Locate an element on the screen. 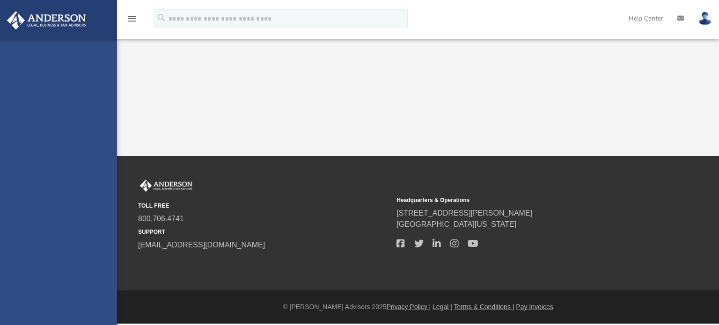  a: Terms & Conditions | is located at coordinates (484, 307).